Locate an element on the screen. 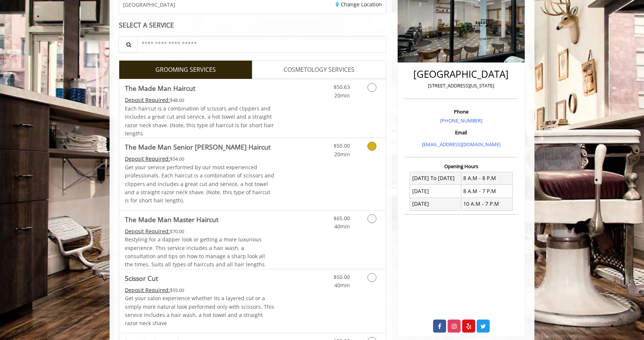  h3: Opening Hours is located at coordinates (461, 166).